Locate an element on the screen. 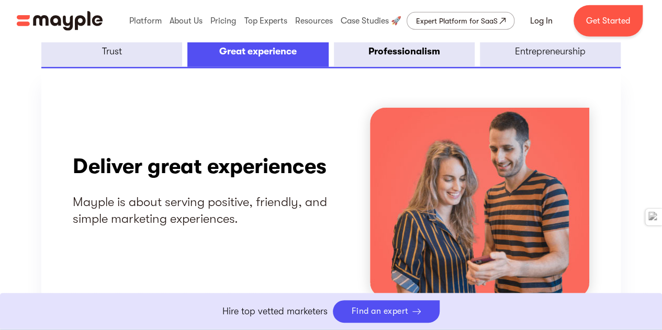 The height and width of the screenshot is (330, 662). p: Hire top vetted marketers is located at coordinates (275, 312).